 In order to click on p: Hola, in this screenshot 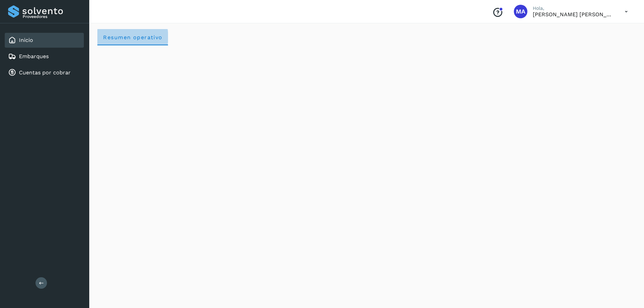, I will do `click(573, 8)`.